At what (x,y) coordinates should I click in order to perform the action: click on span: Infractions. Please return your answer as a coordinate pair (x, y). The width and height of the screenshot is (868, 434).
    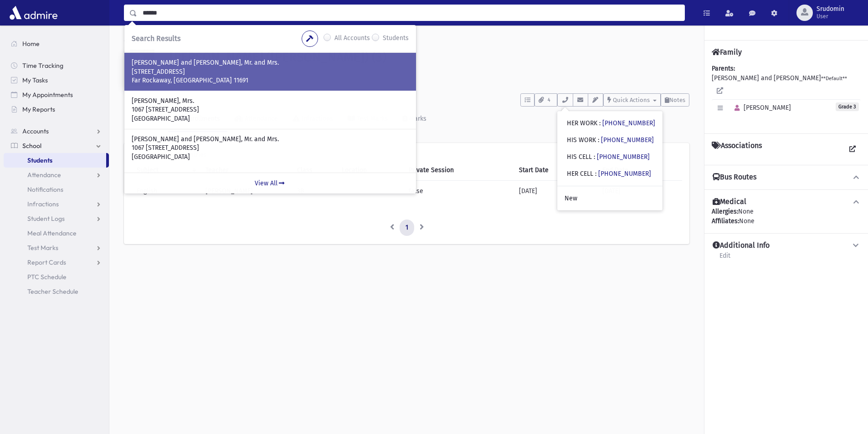
    Looking at the image, I should click on (43, 204).